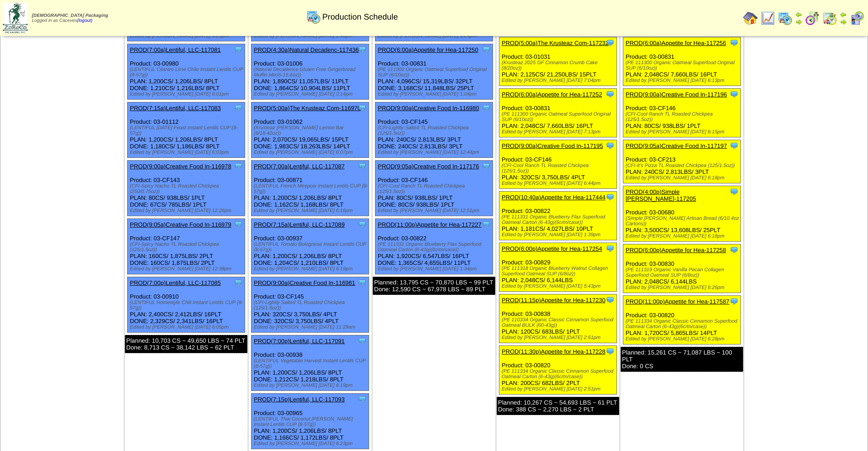 This screenshot has height=451, width=868. What do you see at coordinates (553, 197) in the screenshot?
I see `a: PROD(10:40a)Appetite for Hea-117444` at bounding box center [553, 197].